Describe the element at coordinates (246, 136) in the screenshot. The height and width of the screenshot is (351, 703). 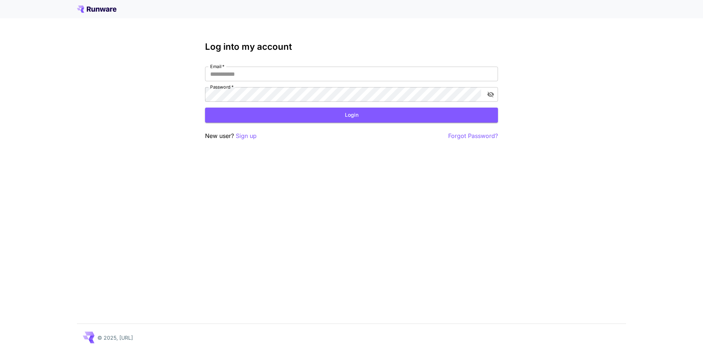
I see `button: Sign up` at that location.